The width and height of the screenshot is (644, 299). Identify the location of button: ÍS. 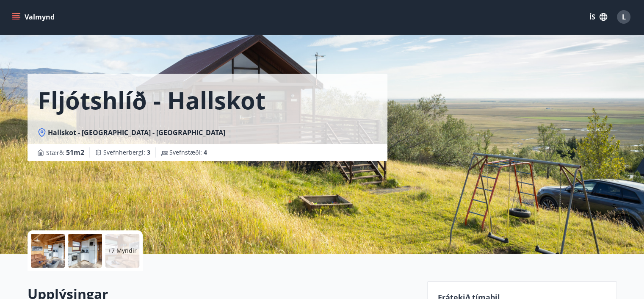
(599, 17).